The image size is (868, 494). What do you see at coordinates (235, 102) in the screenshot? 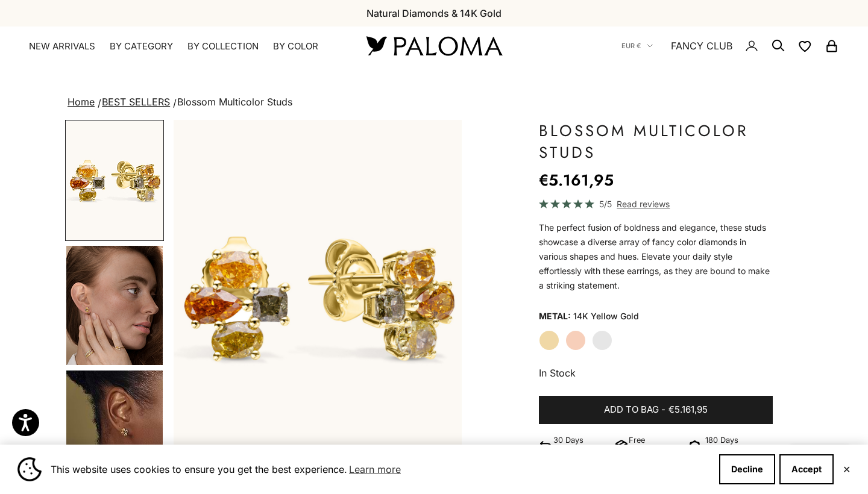
I see `span: Blossom Multicolor Studs` at bounding box center [235, 102].